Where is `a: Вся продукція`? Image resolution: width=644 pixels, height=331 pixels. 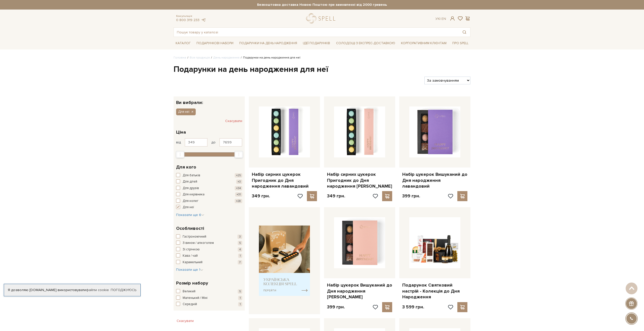 a: Вся продукція is located at coordinates (200, 58).